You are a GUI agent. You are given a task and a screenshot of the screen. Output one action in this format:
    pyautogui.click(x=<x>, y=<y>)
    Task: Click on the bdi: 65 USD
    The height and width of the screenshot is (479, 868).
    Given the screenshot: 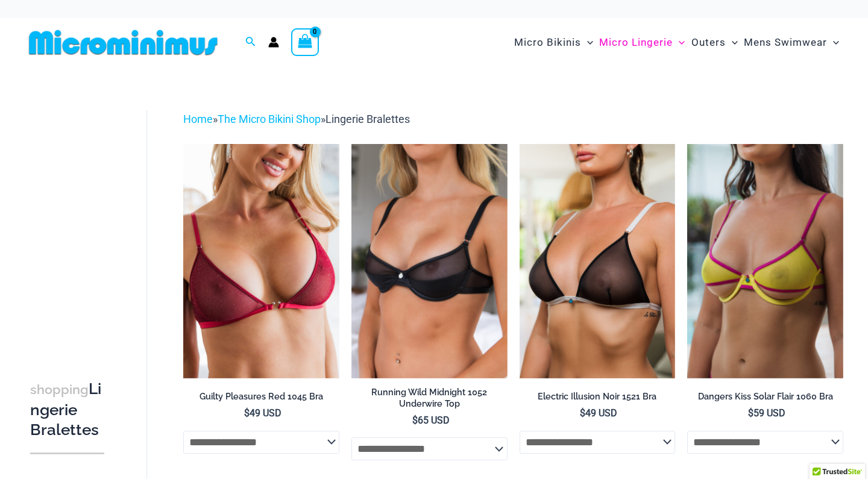 What is the action you would take?
    pyautogui.click(x=431, y=420)
    